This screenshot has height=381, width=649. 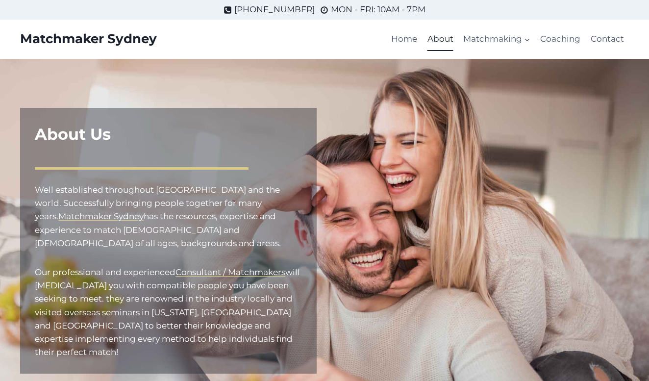 What do you see at coordinates (404, 39) in the screenshot?
I see `a: Home` at bounding box center [404, 39].